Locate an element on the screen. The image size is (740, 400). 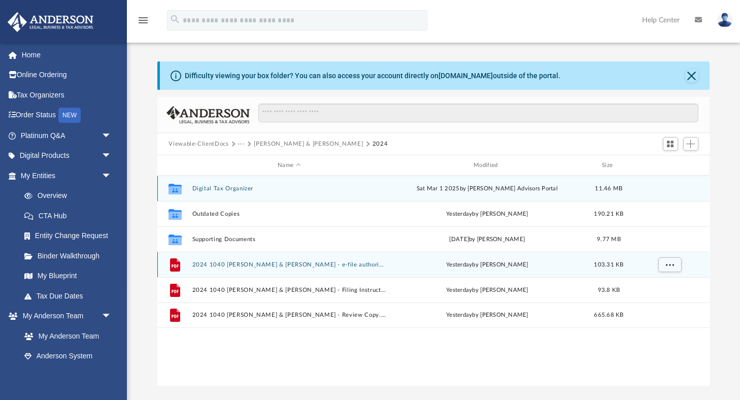
a: Binder Walkthrough is located at coordinates (71, 256).